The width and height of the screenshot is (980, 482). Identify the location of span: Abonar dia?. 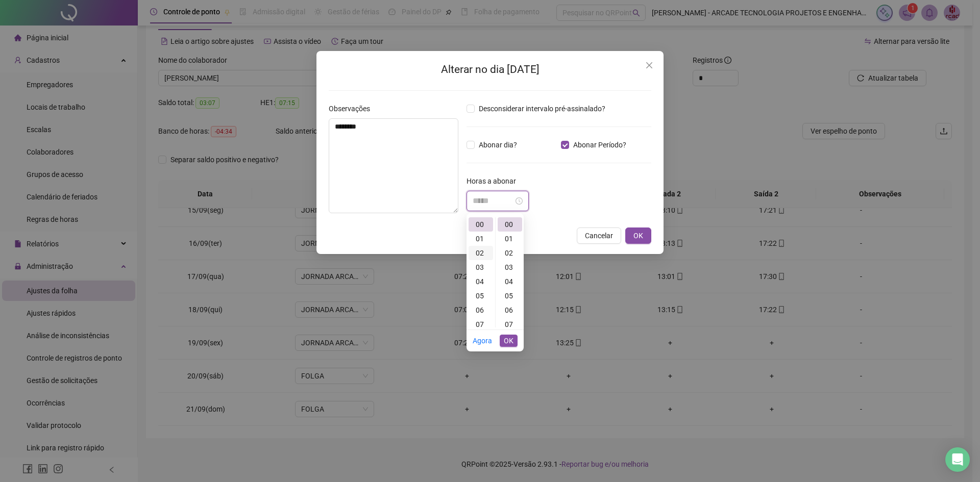
(498, 145).